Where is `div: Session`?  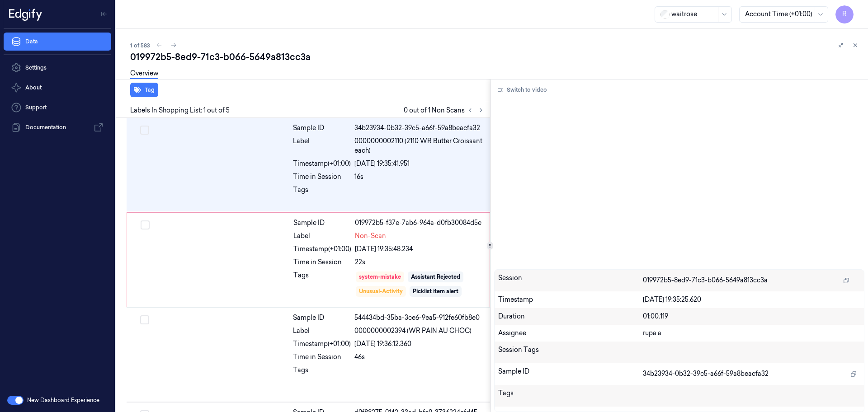 div: Session is located at coordinates (571, 281).